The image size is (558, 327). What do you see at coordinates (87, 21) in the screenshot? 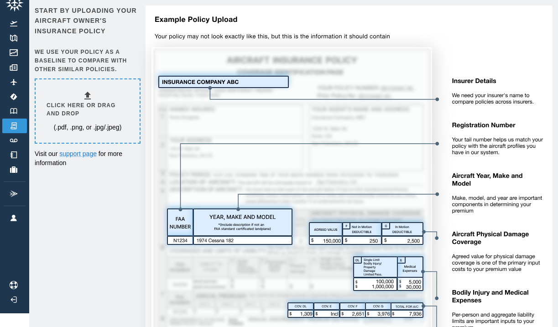
I see `h6: Start by uploading your aircraft owner's insurance policy` at bounding box center [87, 21].